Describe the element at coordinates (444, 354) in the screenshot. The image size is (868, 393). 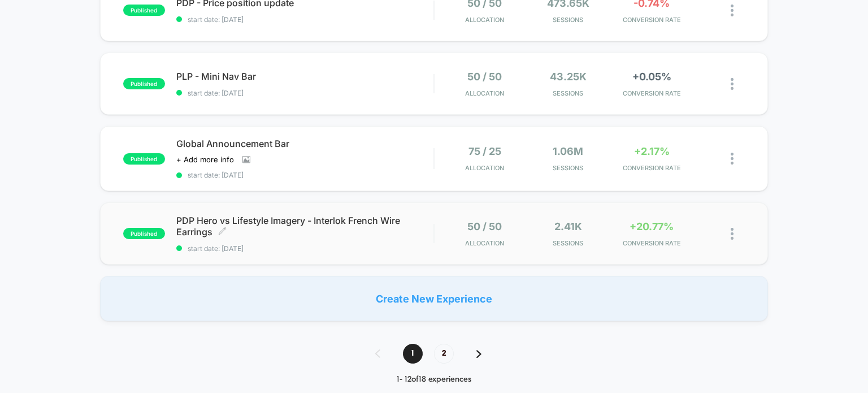
I see `span: 2` at that location.